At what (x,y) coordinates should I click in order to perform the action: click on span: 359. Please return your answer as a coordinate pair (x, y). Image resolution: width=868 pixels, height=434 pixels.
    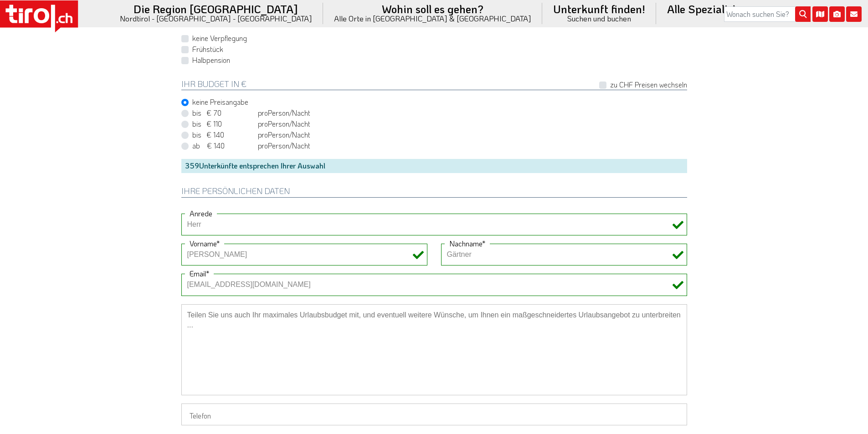
    Looking at the image, I should click on (192, 165).